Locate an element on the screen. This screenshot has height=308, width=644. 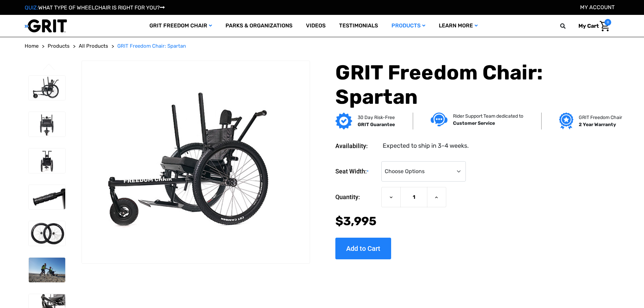
span: All Products is located at coordinates (93, 46).